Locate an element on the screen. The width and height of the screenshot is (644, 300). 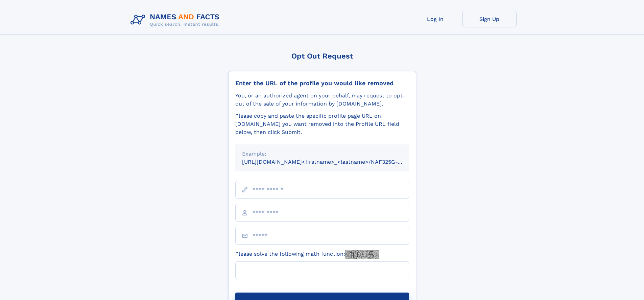
img: Logo Names and Facts is located at coordinates (177, 20).